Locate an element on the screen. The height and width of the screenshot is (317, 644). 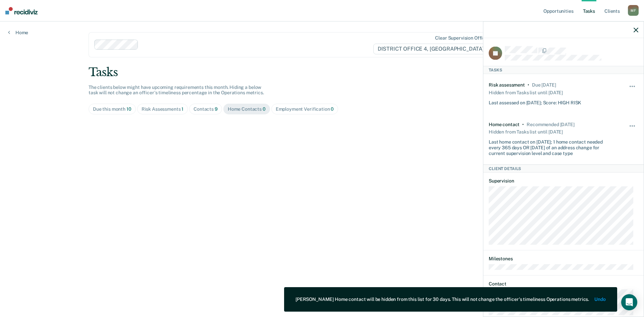
div: Recommended in 21 days is located at coordinates (551, 124).